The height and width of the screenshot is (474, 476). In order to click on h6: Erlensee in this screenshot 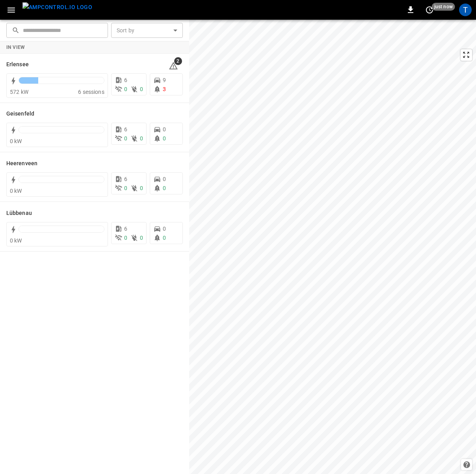, I will do `click(18, 65)`.